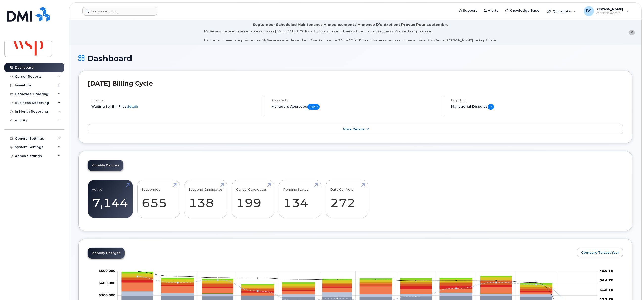 The image size is (644, 300). Describe the element at coordinates (606, 280) in the screenshot. I see `tspan: 36.4 TB` at that location.